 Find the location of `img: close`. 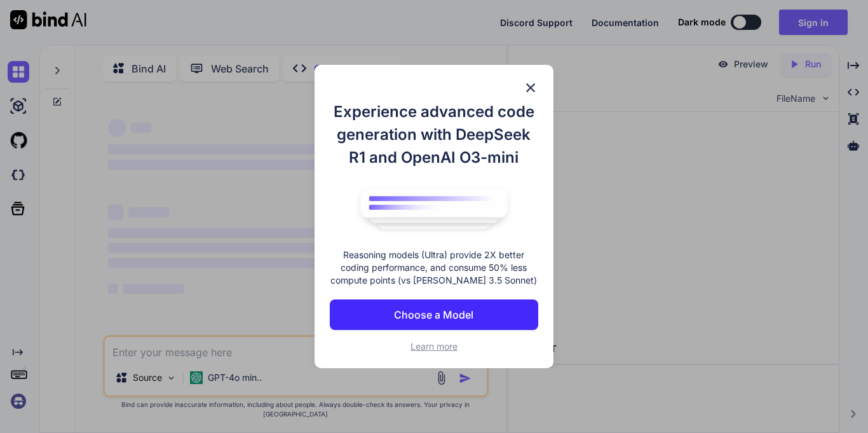

img: close is located at coordinates (531, 88).